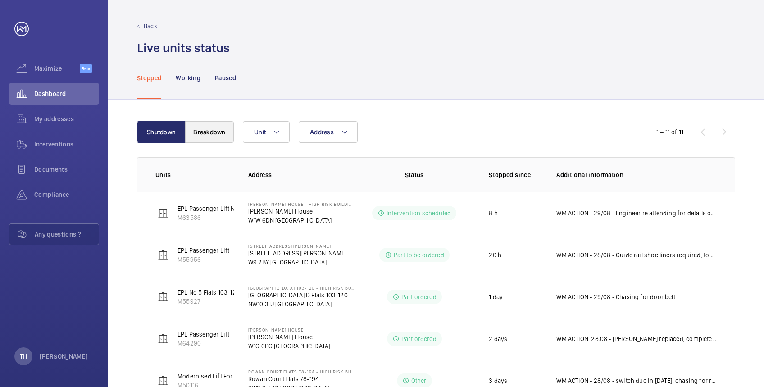  I want to click on p: M55956, so click(203, 259).